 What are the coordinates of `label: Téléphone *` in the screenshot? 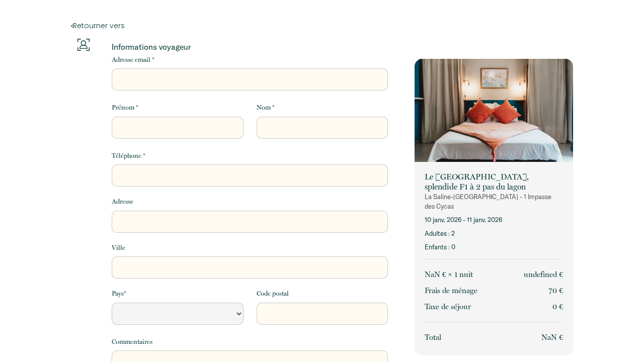 It's located at (128, 156).